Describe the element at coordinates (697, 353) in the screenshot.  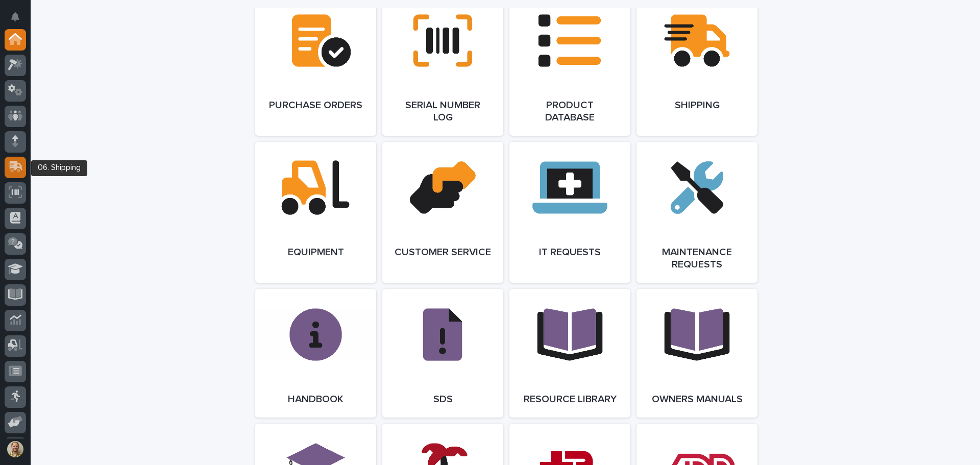
I see `a: Owners Manuals` at that location.